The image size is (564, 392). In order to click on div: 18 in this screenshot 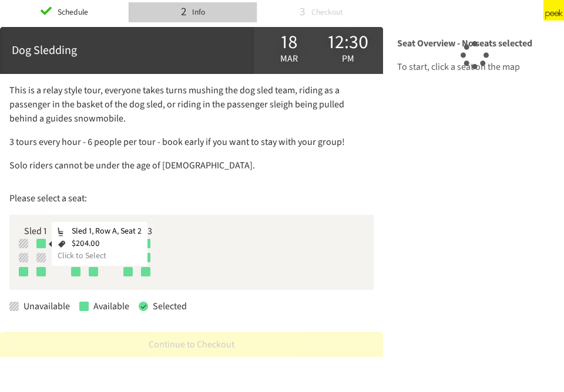, I will do `click(289, 42)`.